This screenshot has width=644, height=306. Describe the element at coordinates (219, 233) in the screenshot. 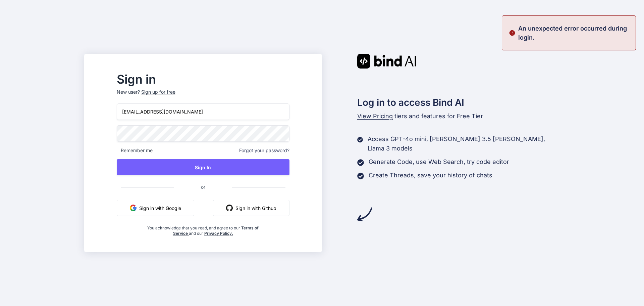

I see `a: Privacy Policy.` at that location.